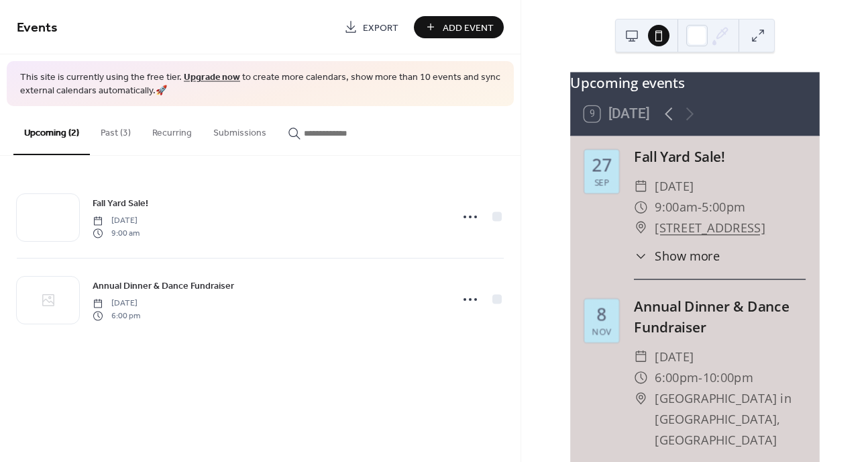 The width and height of the screenshot is (868, 462). I want to click on div: Upcoming events, so click(695, 82).